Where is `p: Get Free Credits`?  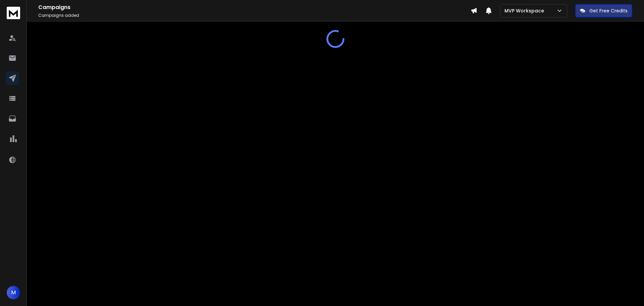 p: Get Free Credits is located at coordinates (608, 11).